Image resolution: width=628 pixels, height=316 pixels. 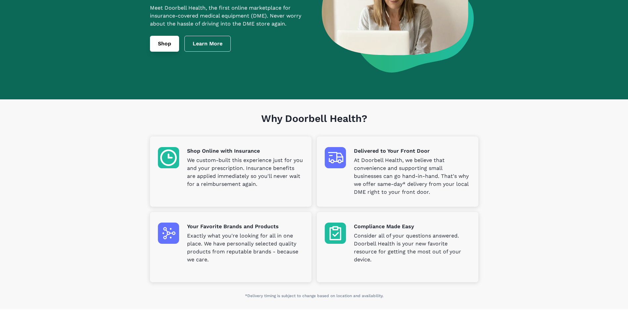 I want to click on a: Learn More, so click(x=207, y=44).